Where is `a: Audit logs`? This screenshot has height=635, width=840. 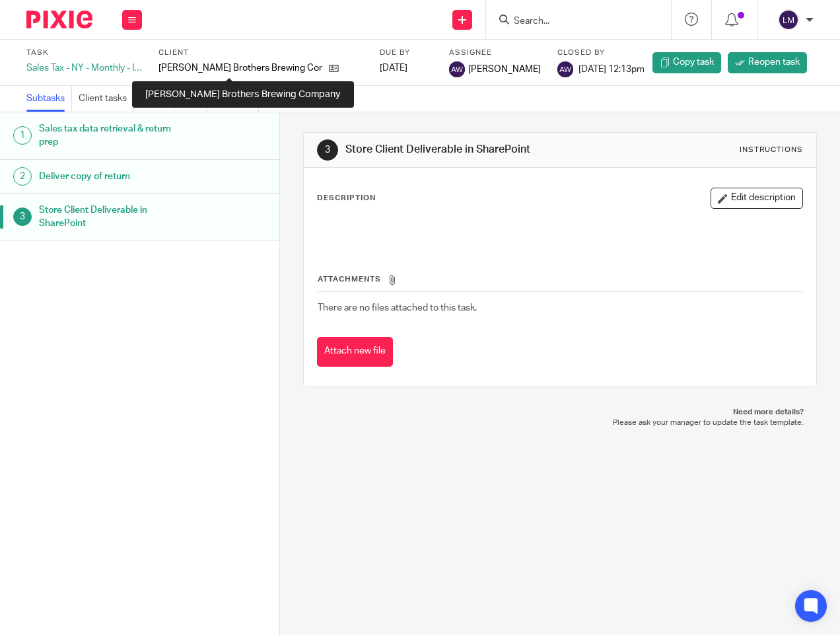 a: Audit logs is located at coordinates (289, 98).